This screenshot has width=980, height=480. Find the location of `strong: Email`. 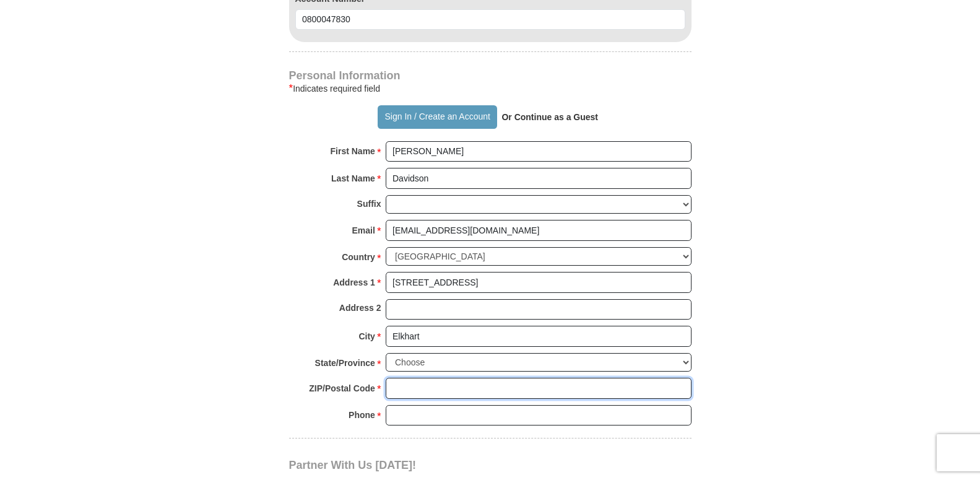

strong: Email is located at coordinates (363, 230).